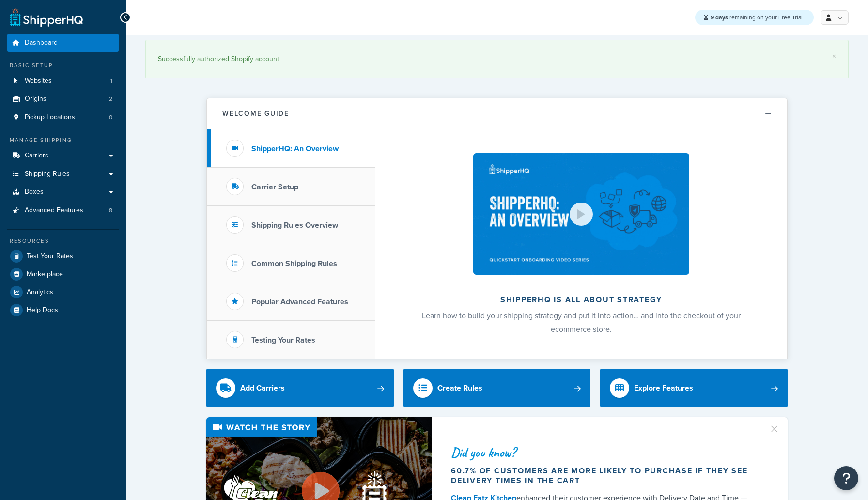 The image size is (868, 500). Describe the element at coordinates (38, 81) in the screenshot. I see `span: Websites` at that location.